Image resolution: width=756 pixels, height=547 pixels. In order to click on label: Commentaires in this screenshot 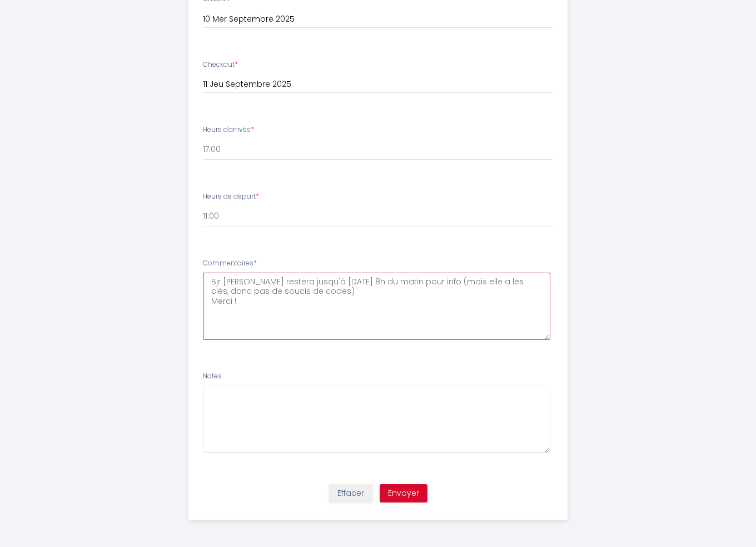, I will do `click(230, 263)`.